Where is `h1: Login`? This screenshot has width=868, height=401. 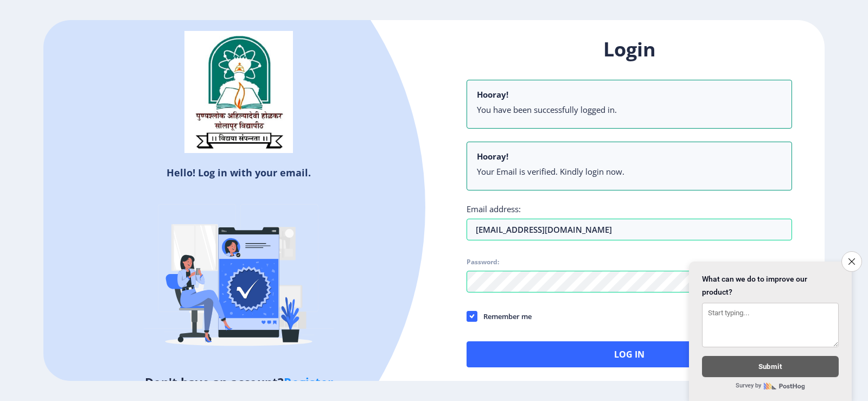 h1: Login is located at coordinates (629, 49).